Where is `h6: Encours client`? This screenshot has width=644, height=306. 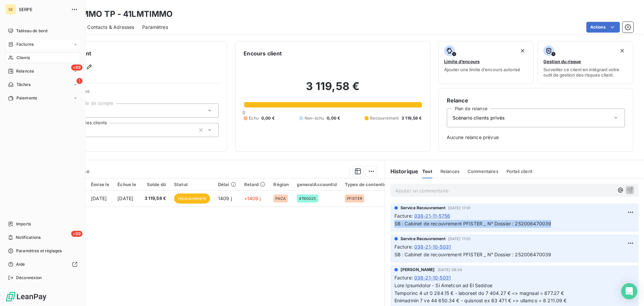 h6: Encours client is located at coordinates (263, 53).